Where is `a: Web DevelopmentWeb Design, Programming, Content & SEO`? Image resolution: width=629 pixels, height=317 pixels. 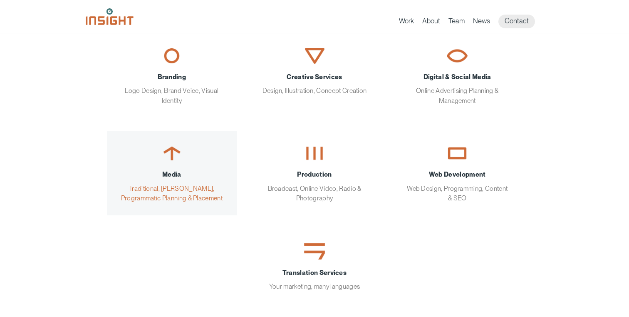
a: Web DevelopmentWeb Design, Programming, Content & SEO is located at coordinates (457, 173).